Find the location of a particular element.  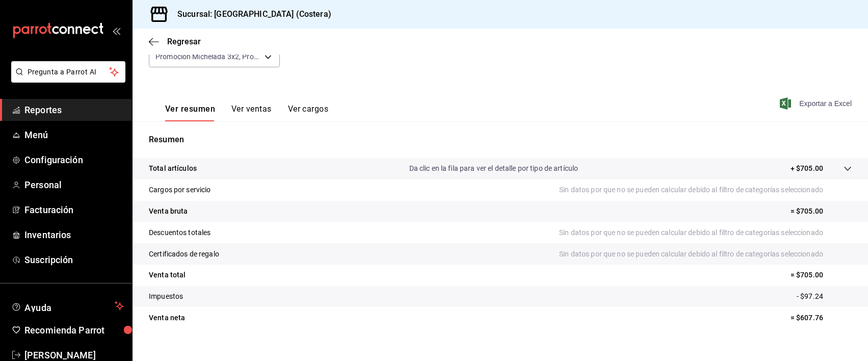

span: Pregunta a Parrot AI is located at coordinates (68, 72).